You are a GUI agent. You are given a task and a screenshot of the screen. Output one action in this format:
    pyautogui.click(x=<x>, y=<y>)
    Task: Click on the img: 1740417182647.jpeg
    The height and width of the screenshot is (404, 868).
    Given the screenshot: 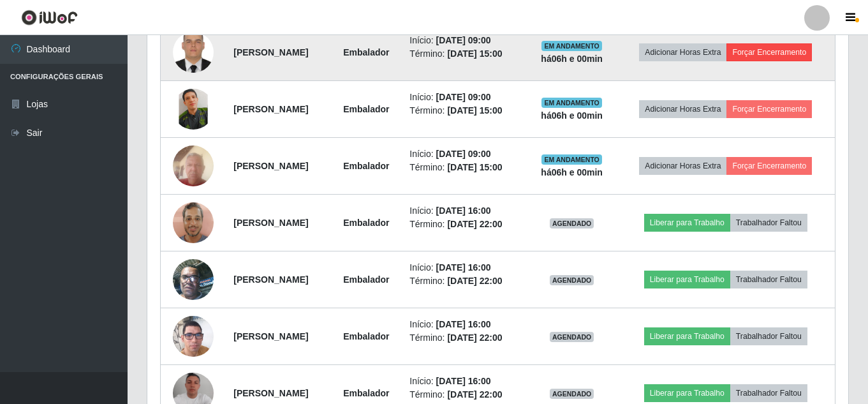 What is the action you would take?
    pyautogui.click(x=193, y=52)
    